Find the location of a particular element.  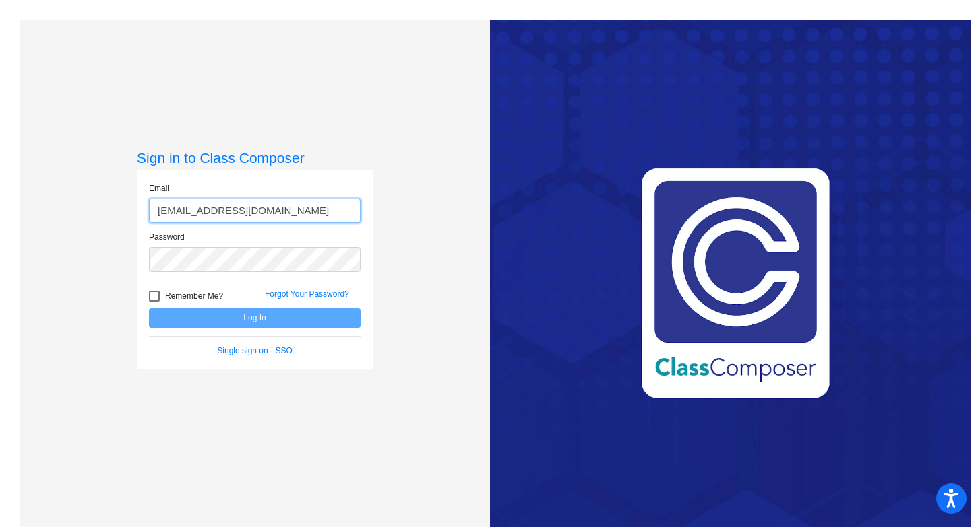

label: Email is located at coordinates (159, 188).